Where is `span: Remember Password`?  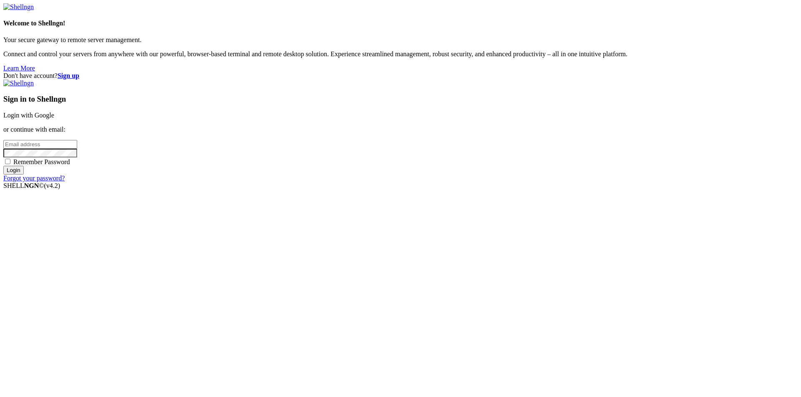
span: Remember Password is located at coordinates (42, 162).